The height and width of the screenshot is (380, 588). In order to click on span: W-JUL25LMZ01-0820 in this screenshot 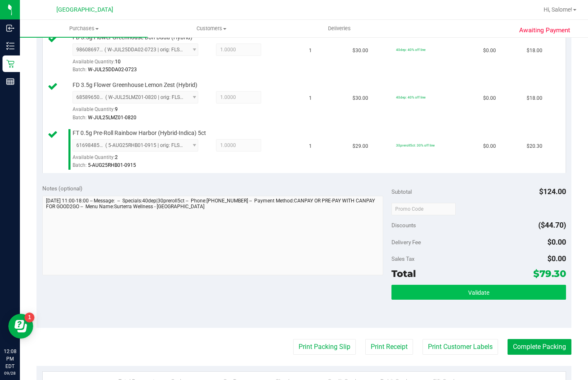, I will do `click(112, 118)`.